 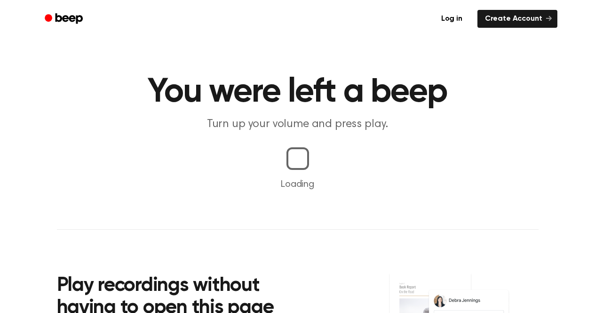 I want to click on p: Loading, so click(x=297, y=184).